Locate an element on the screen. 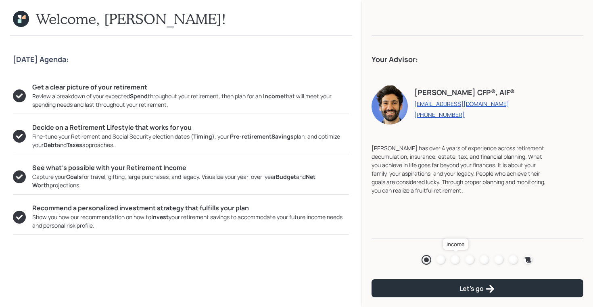 The image size is (593, 307). h4: Your Advisor: is located at coordinates (477, 60).